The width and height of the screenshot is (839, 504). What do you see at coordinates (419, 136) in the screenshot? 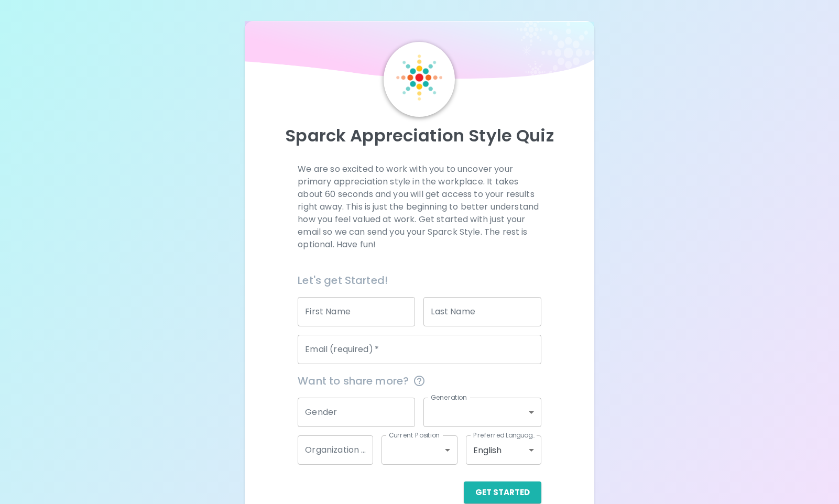
I see `p: Sparck Appreciation Style Quiz` at bounding box center [419, 136].